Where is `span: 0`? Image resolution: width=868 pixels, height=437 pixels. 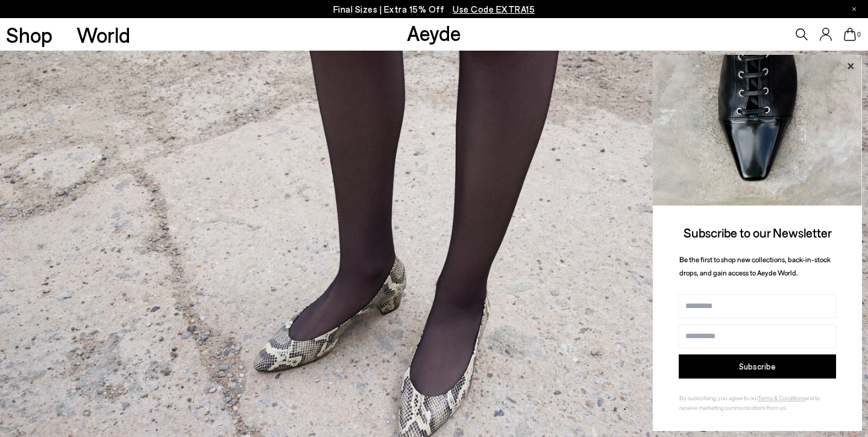
span: 0 is located at coordinates (859, 34).